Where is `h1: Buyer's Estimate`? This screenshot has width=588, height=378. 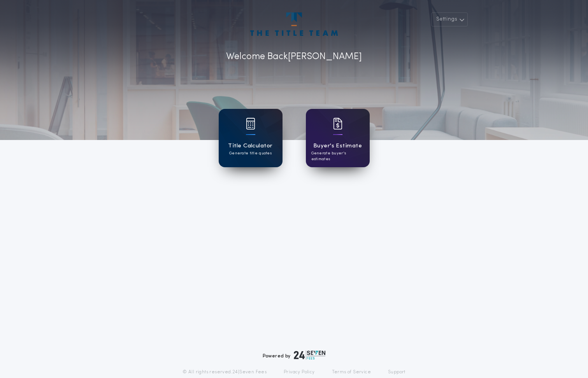
h1: Buyer's Estimate is located at coordinates (337, 146).